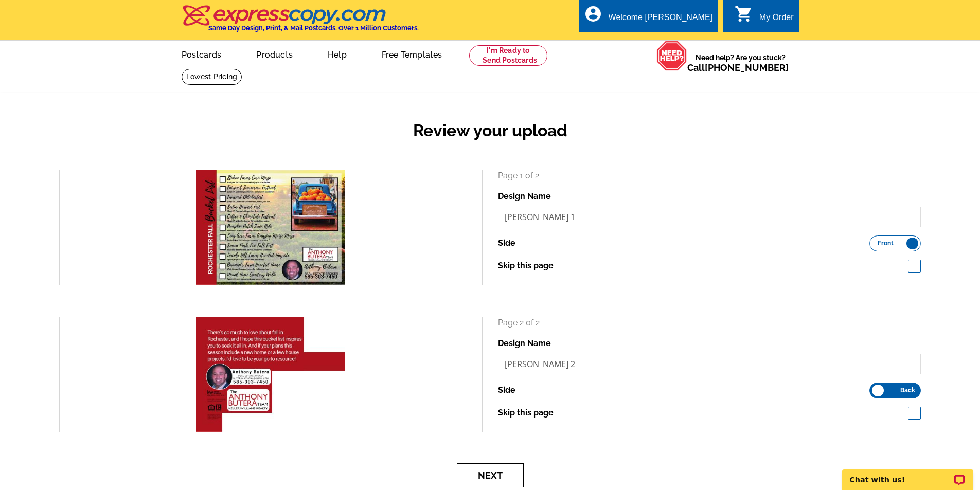 The width and height of the screenshot is (980, 490). I want to click on img: help, so click(672, 55).